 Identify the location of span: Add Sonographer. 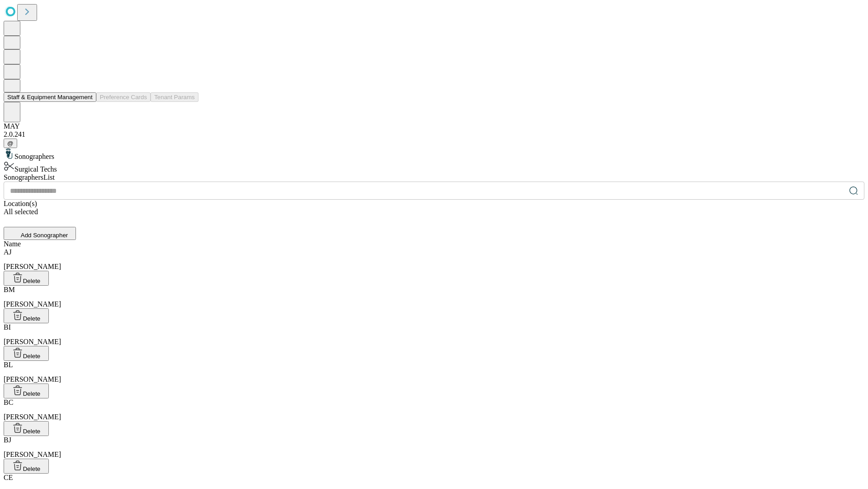
(45, 235).